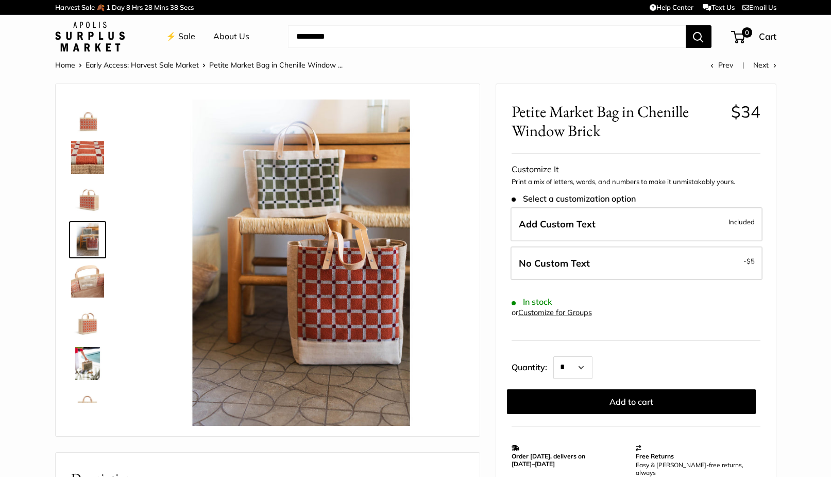  Describe the element at coordinates (746, 111) in the screenshot. I see `span: $34` at that location.